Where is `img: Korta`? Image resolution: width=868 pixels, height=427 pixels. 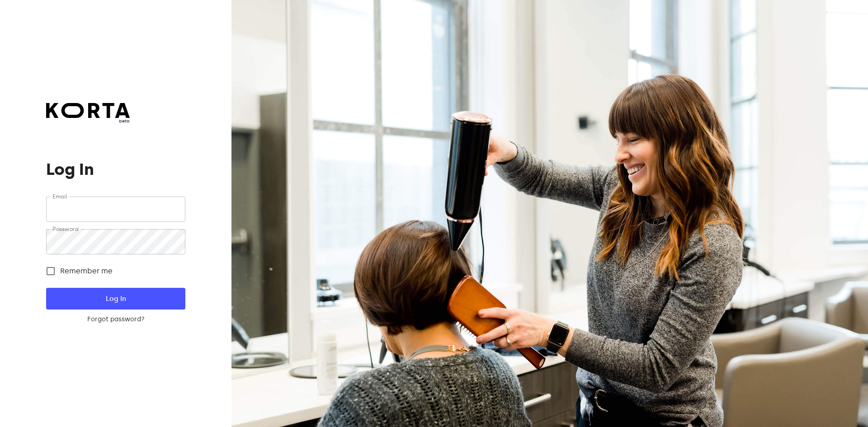
img: Korta is located at coordinates (87, 110).